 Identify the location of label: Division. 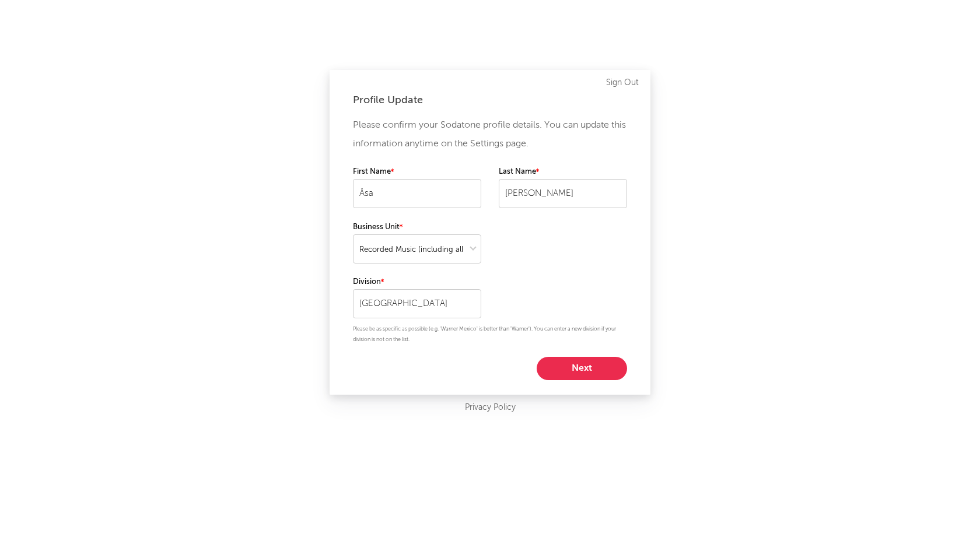
(417, 282).